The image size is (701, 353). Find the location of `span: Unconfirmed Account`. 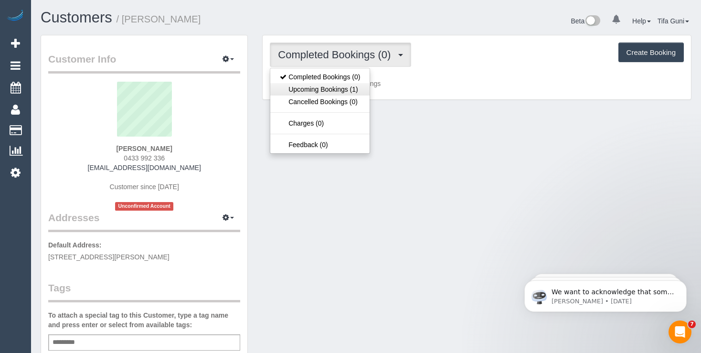

span: Unconfirmed Account is located at coordinates (144, 206).